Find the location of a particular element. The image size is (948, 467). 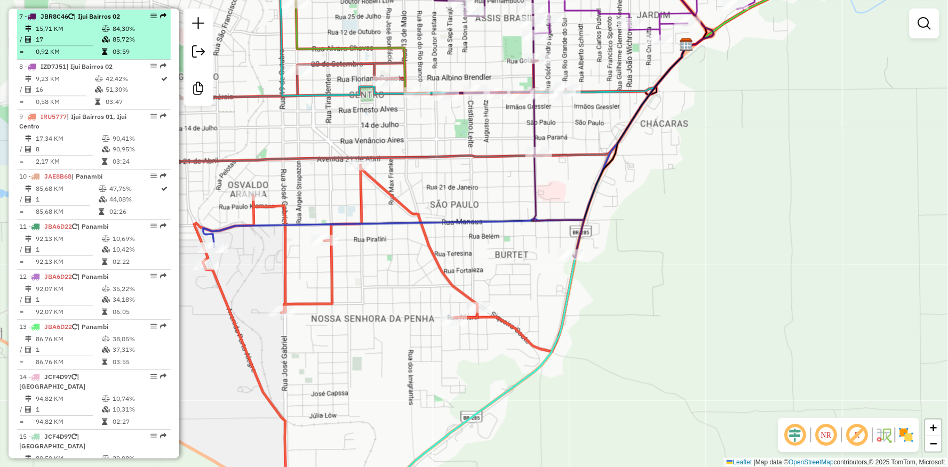

span: 7 - is located at coordinates (69, 16).